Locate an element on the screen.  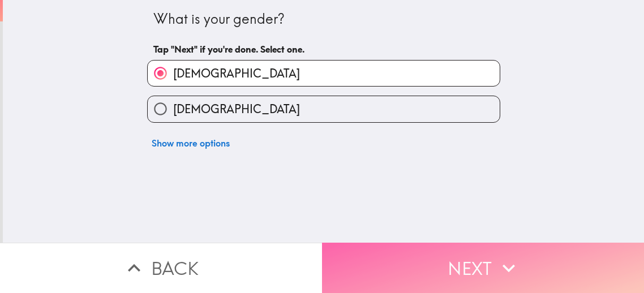
button: Next is located at coordinates (483, 267).